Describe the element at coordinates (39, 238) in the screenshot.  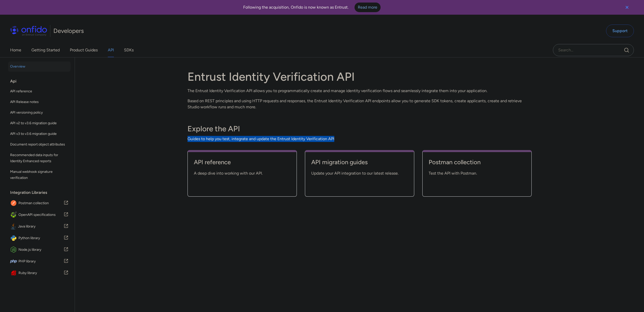
I see `a: IconPython libraryPython library` at that location.